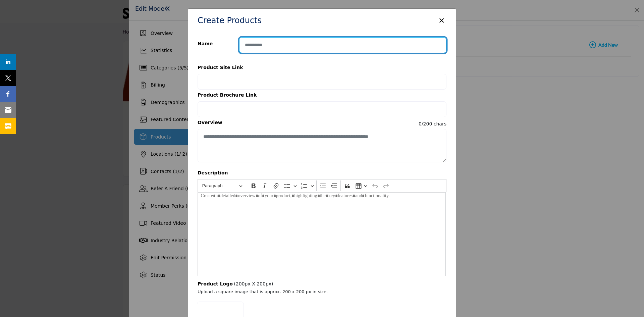 Image resolution: width=644 pixels, height=317 pixels. Describe the element at coordinates (322, 186) in the screenshot. I see `div: Editor toolbar` at that location.